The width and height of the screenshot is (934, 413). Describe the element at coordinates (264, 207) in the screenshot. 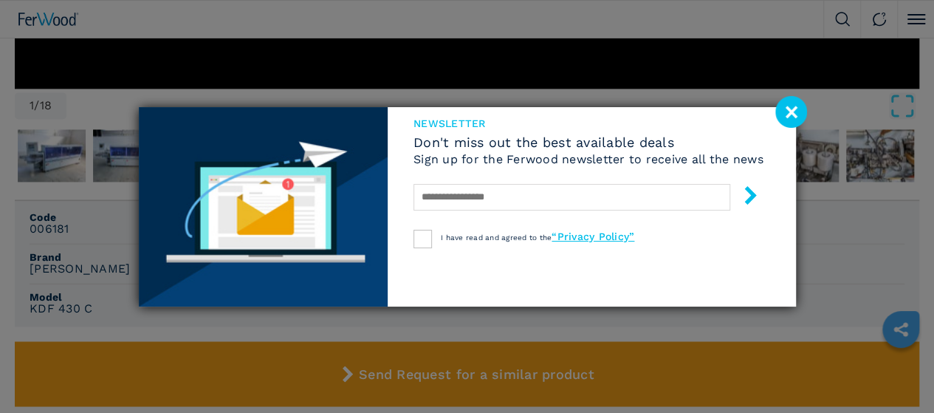

I see `img: Newsletter image` at that location.